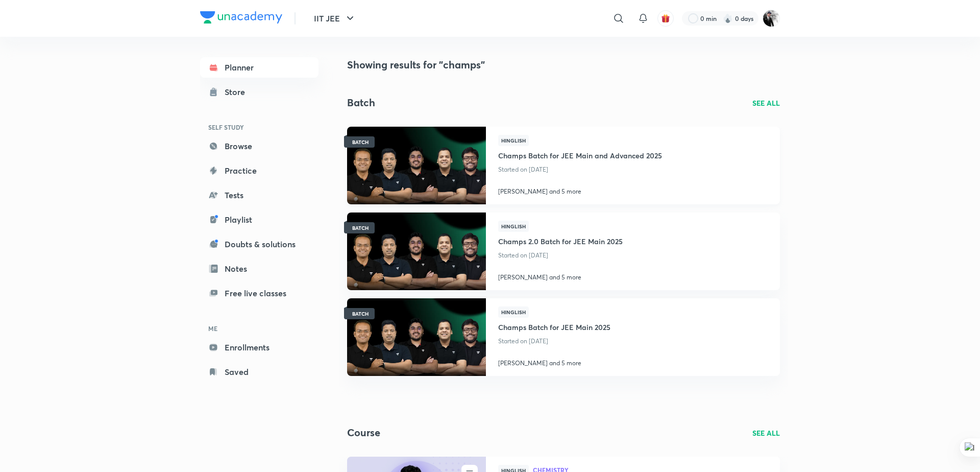  What do you see at coordinates (259, 68) in the screenshot?
I see `a: Planner` at bounding box center [259, 68].